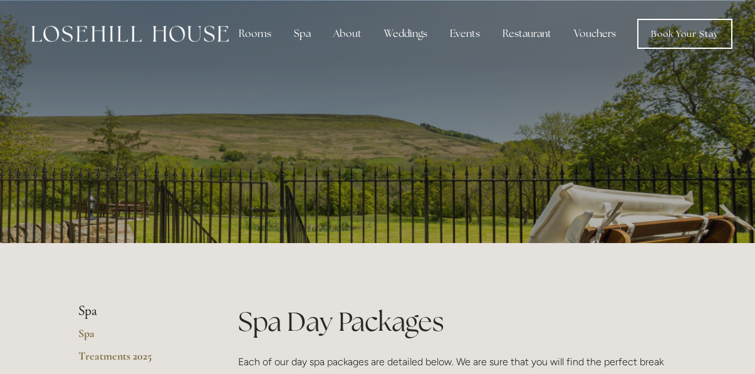 This screenshot has height=374, width=755. What do you see at coordinates (138, 338) in the screenshot?
I see `a: Spa` at bounding box center [138, 338].